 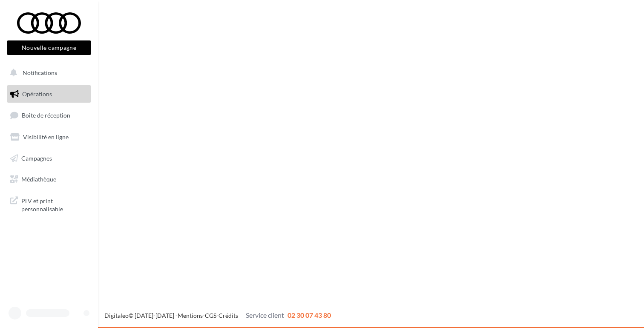 What do you see at coordinates (228, 315) in the screenshot?
I see `a: Crédits` at bounding box center [228, 315].